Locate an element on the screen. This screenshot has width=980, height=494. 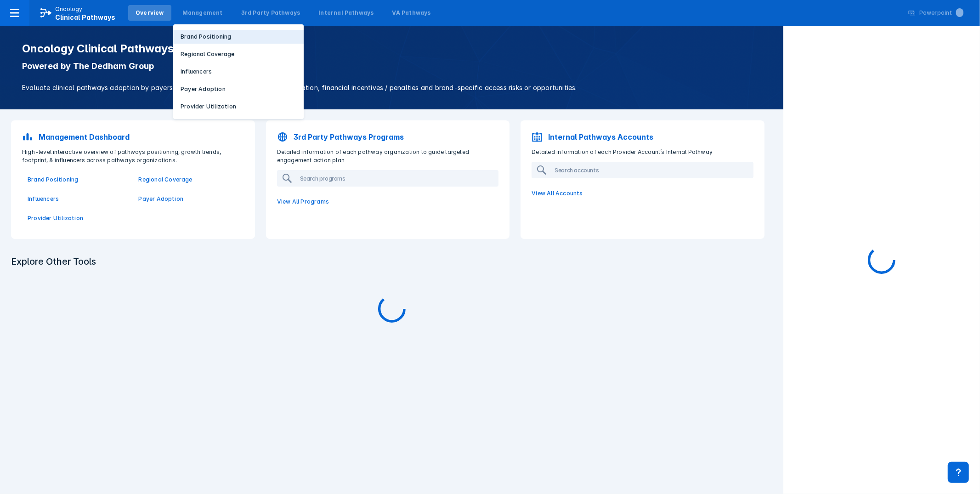
h3: Explore Other Tools is located at coordinates (392, 264).